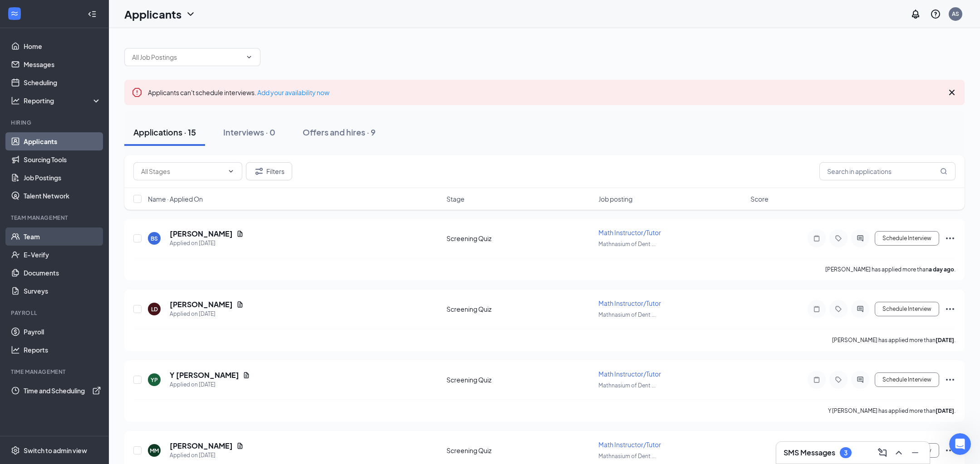 This screenshot has width=980, height=464. Describe the element at coordinates (175, 199) in the screenshot. I see `span: Name · Applied On` at that location.